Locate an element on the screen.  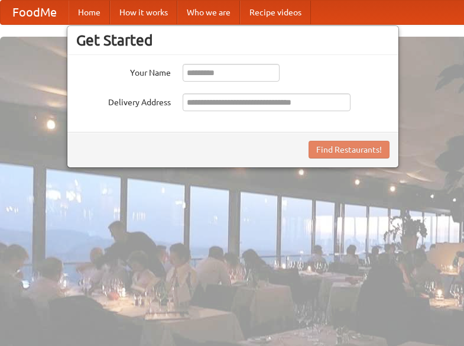
a: How it works is located at coordinates (144, 12).